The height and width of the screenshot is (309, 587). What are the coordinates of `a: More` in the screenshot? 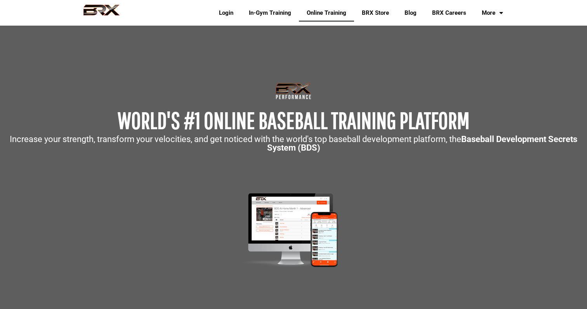 It's located at (492, 13).